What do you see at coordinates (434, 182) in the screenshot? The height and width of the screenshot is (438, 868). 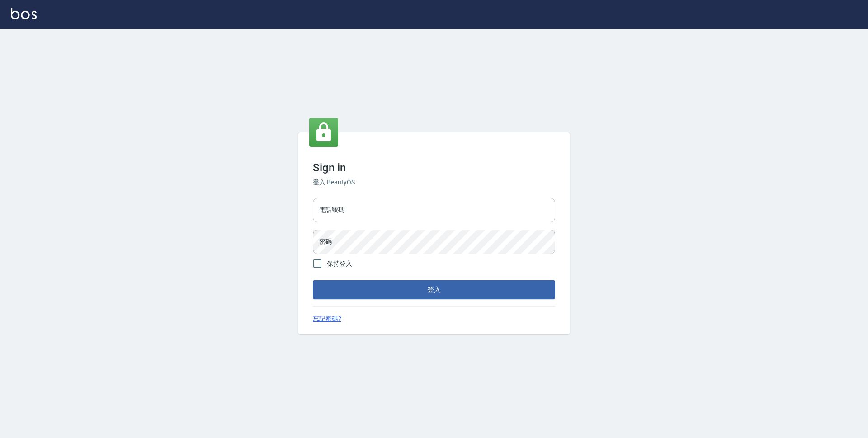 I see `h6: 登入 BeautyOS` at bounding box center [434, 182].